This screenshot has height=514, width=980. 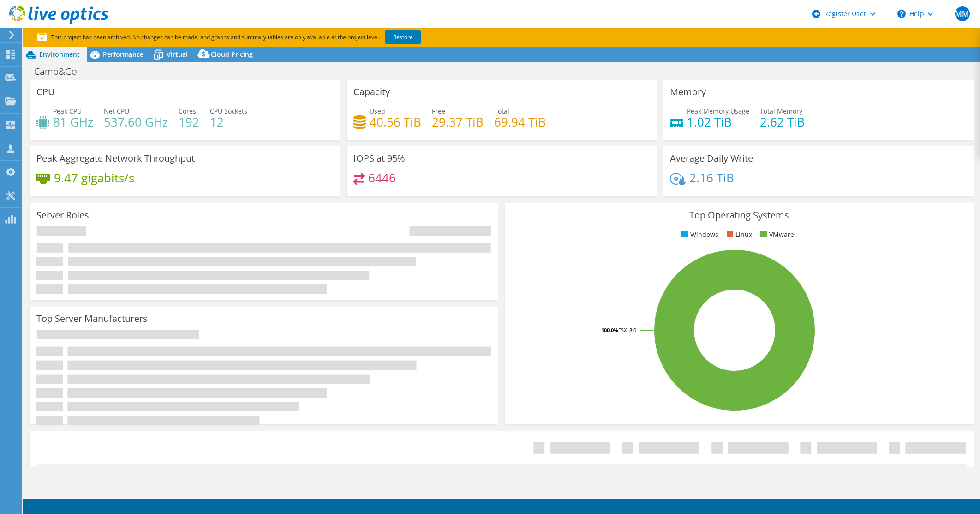 What do you see at coordinates (264, 37) in the screenshot?
I see `p: This project has been archived. No changes can be made, and graphs and summary tables are only av...` at bounding box center [264, 37].